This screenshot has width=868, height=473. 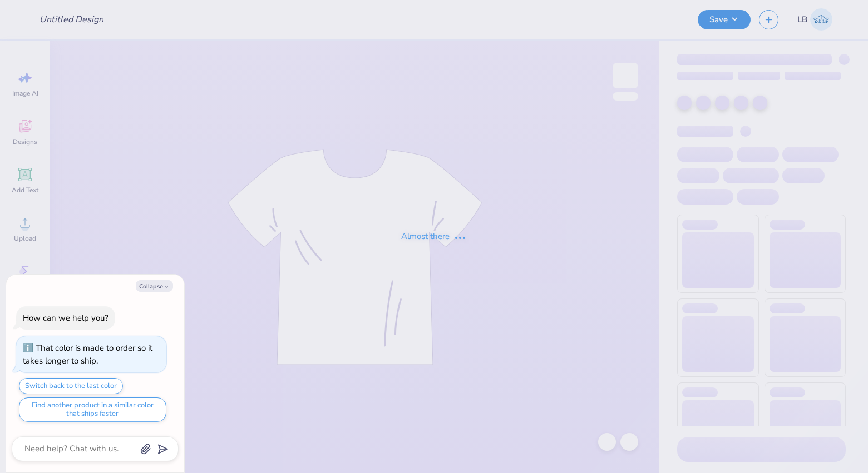 What do you see at coordinates (70, 386) in the screenshot?
I see `button: Switch back to the last color` at bounding box center [70, 386].